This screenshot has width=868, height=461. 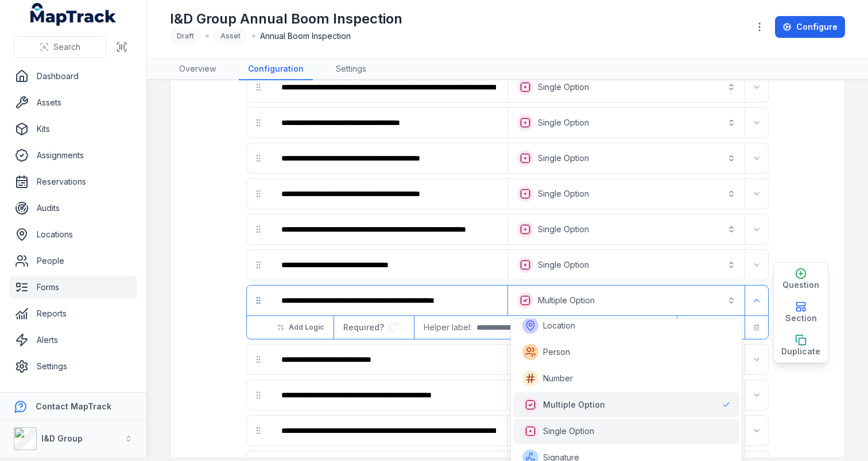 What do you see at coordinates (801, 319) in the screenshot?
I see `span: Section` at bounding box center [801, 319].